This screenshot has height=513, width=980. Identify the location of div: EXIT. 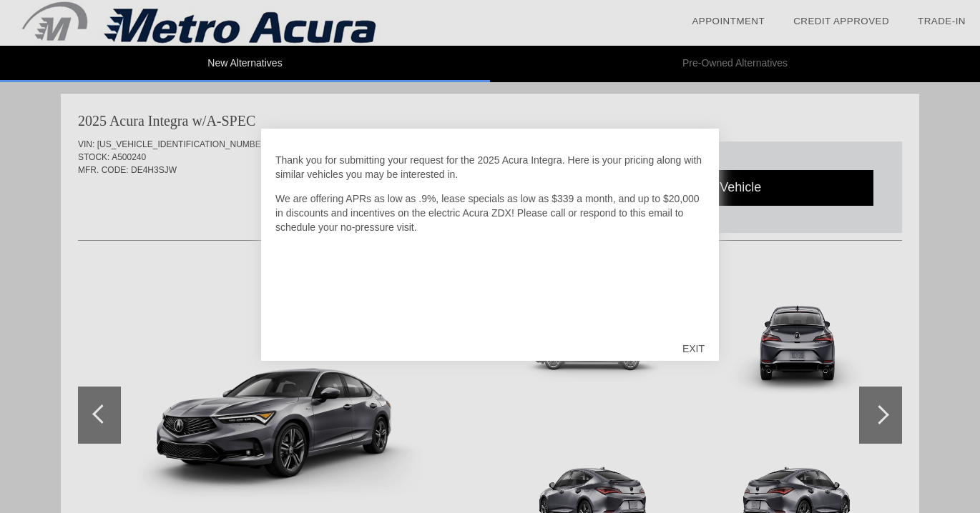
(693, 349).